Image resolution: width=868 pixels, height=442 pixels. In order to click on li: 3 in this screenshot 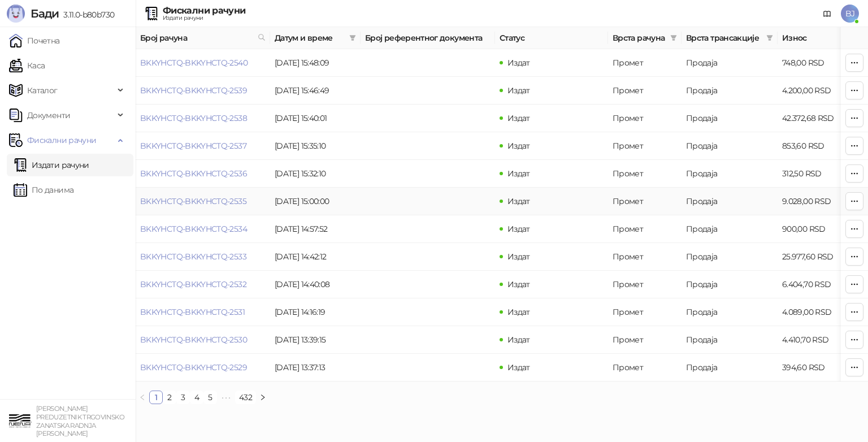, I will do `click(183, 397)`.